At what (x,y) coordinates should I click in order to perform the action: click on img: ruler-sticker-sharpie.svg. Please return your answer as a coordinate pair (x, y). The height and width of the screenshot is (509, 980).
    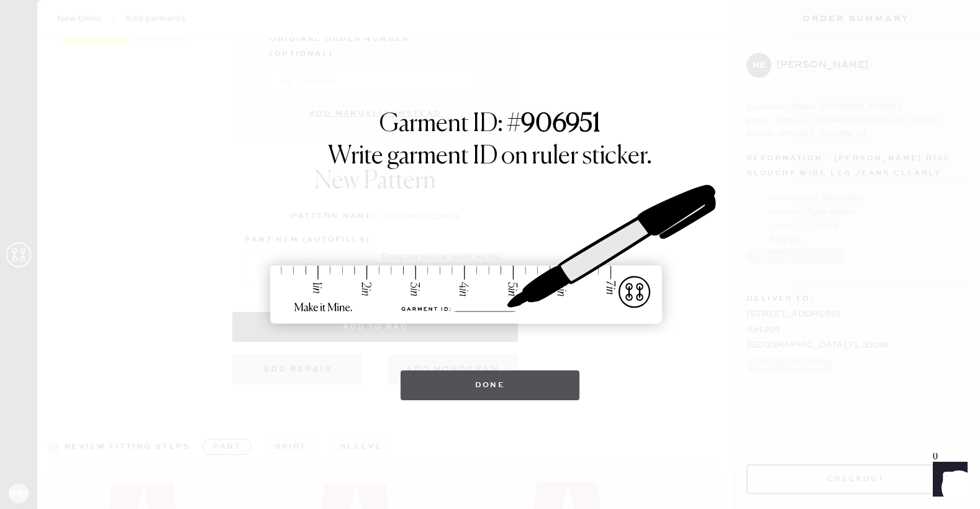
    Looking at the image, I should click on (490, 255).